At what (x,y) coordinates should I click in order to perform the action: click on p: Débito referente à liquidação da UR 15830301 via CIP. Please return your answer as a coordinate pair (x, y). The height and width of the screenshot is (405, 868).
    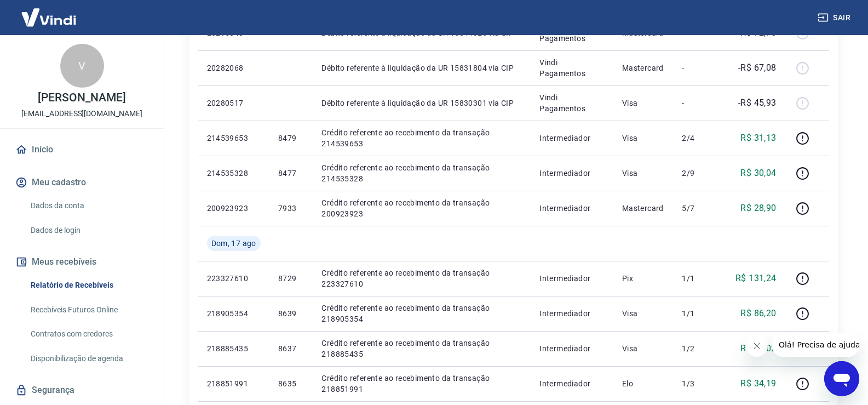
    Looking at the image, I should click on (422, 103).